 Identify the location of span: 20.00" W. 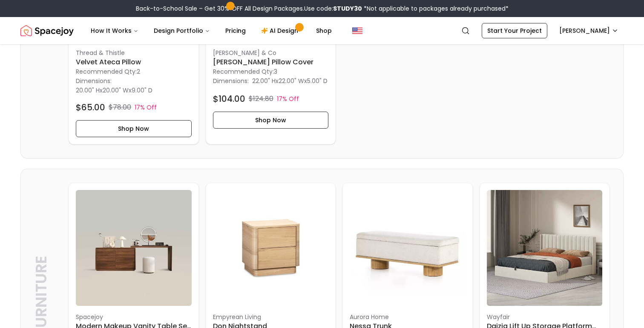
(116, 90).